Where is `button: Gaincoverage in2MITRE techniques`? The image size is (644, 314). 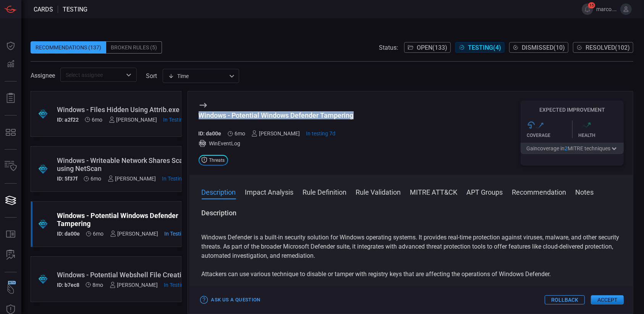
button: Gaincoverage in2MITRE techniques is located at coordinates (572, 149).